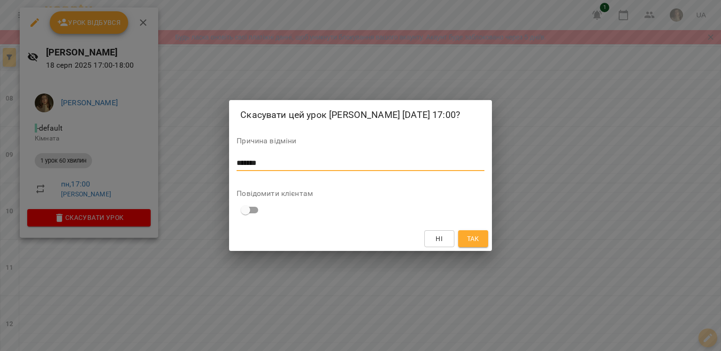 The height and width of the screenshot is (351, 721). What do you see at coordinates (439, 239) in the screenshot?
I see `span: Ні` at bounding box center [439, 239].